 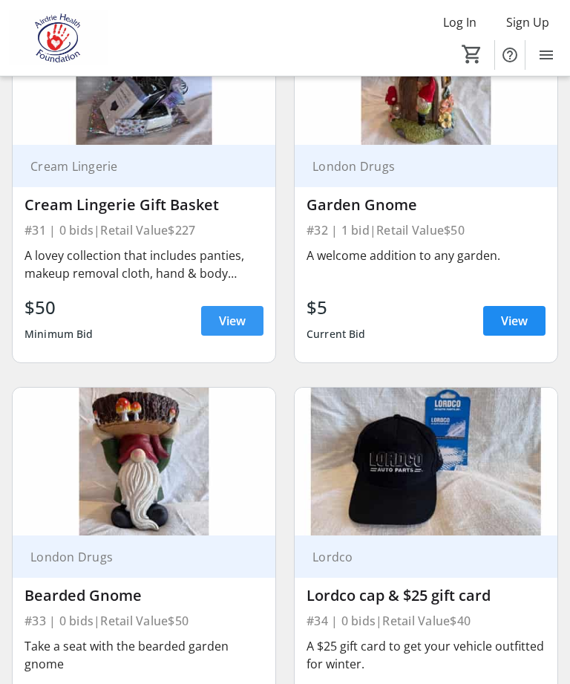 I want to click on div: $5, so click(x=336, y=307).